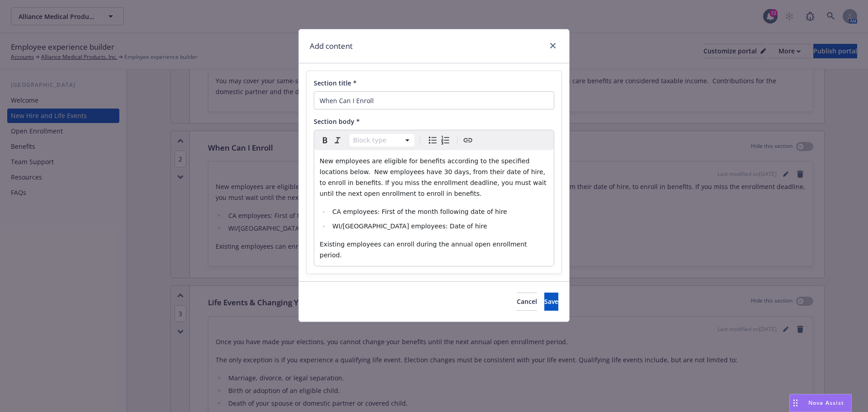 This screenshot has width=868, height=412. What do you see at coordinates (434, 177) in the screenshot?
I see `span: New employees are eligible for benefits according to the specified locations below. New employees...` at bounding box center [434, 177].